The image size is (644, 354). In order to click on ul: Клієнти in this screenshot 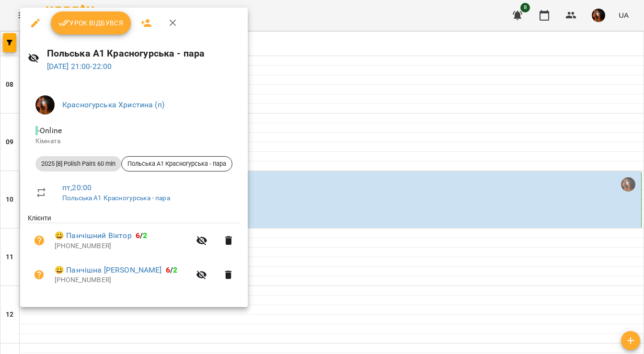, I will do `click(133, 254)`.